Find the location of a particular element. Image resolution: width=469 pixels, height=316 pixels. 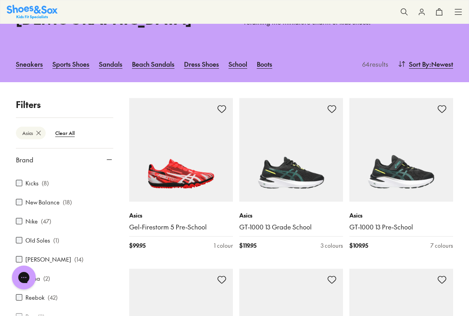

a: School is located at coordinates (237, 64).